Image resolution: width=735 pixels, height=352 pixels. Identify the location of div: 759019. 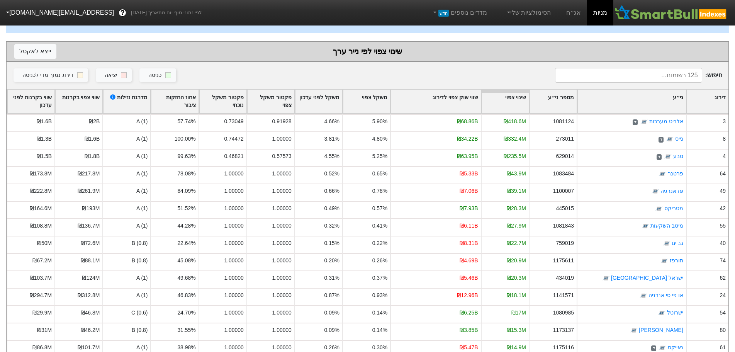
(565, 243).